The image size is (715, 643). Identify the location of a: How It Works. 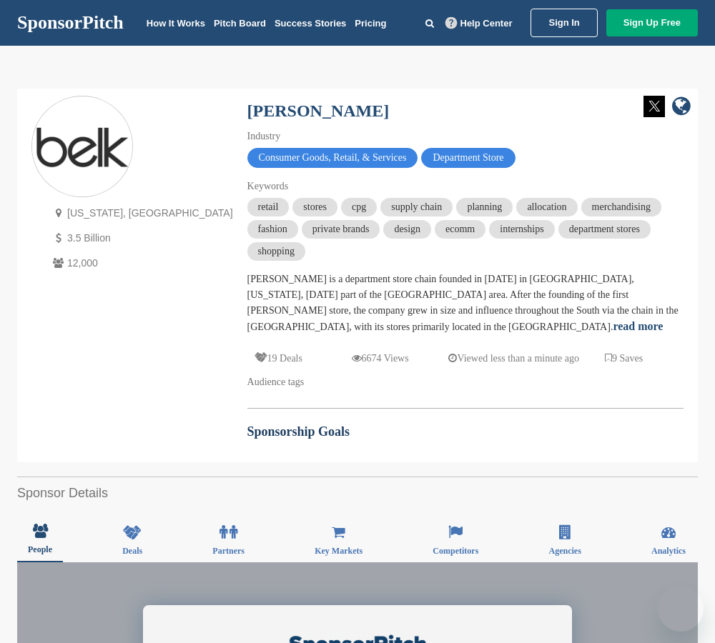
(176, 23).